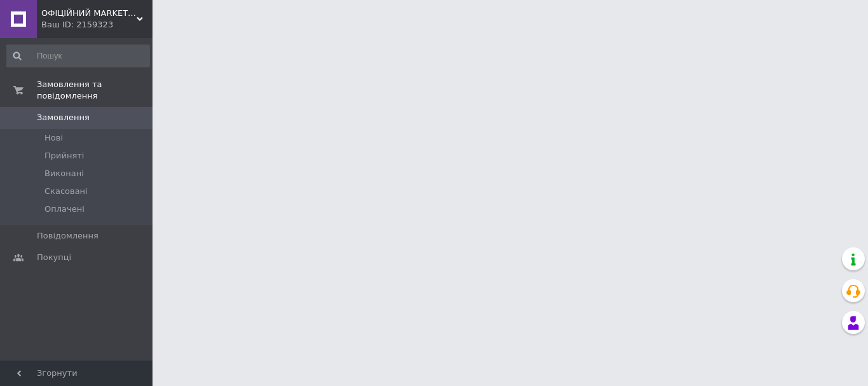 This screenshot has height=386, width=868. Describe the element at coordinates (66, 191) in the screenshot. I see `span: Скасовані` at that location.